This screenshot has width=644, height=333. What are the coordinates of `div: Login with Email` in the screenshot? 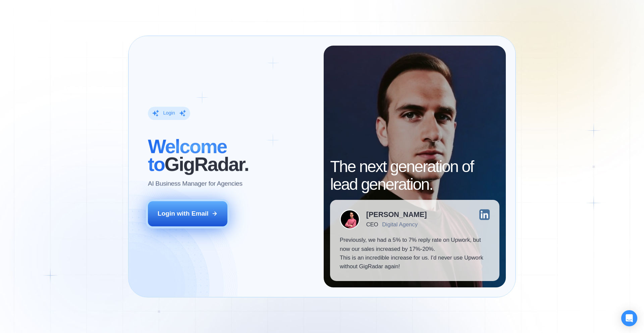 It's located at (183, 214).